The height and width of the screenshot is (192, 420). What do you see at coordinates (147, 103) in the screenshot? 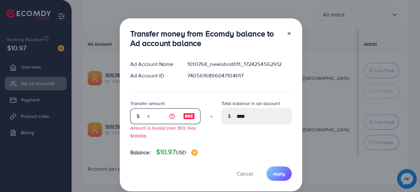
I see `label: Transfer amount` at bounding box center [147, 103].